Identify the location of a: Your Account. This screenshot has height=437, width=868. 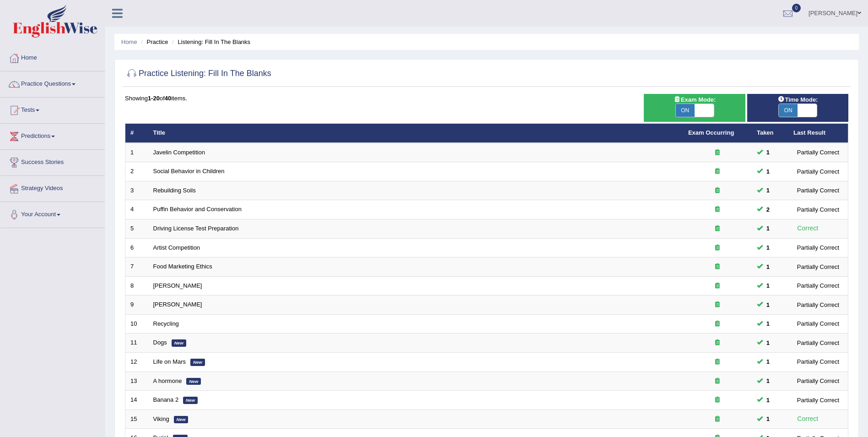
(53, 213).